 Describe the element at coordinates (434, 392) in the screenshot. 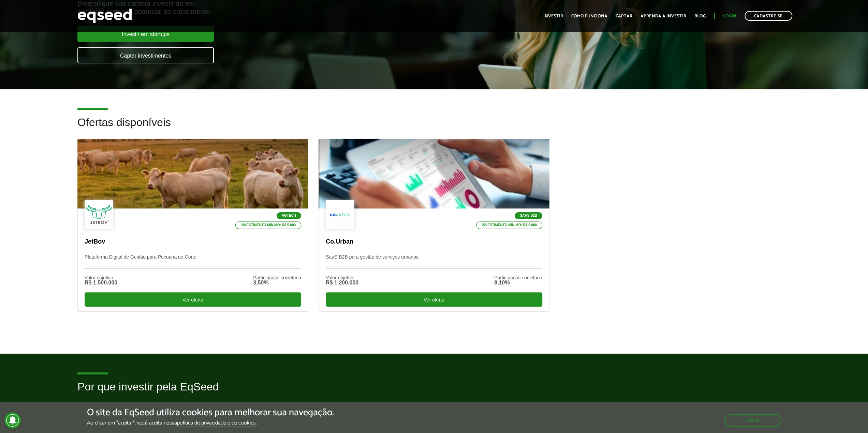

I see `h2: Por que investir pela EqSeed` at that location.